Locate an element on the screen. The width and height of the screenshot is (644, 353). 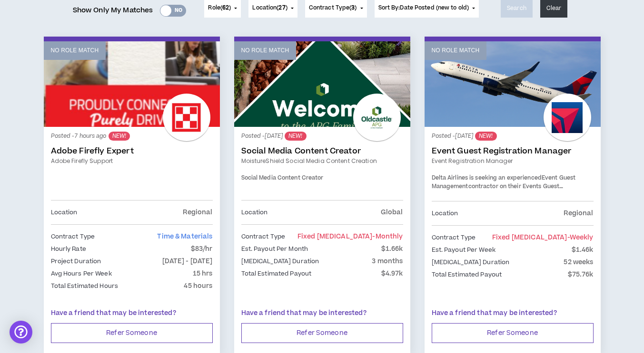
p: $1.46k is located at coordinates (583, 250).